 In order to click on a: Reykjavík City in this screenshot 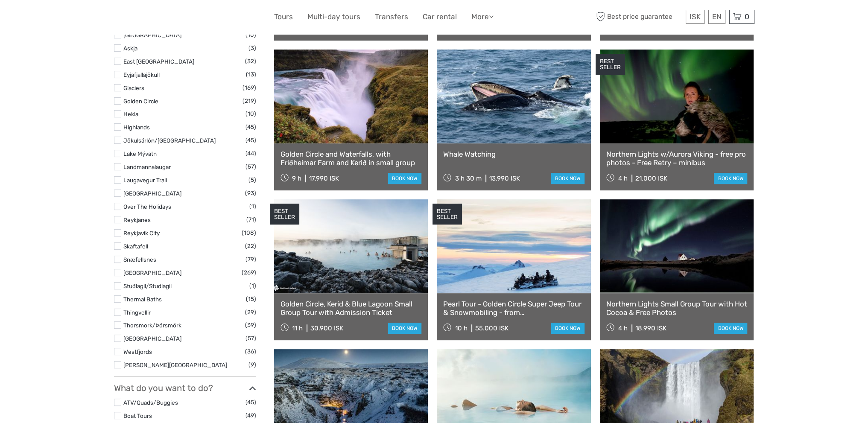, I will do `click(142, 233)`.